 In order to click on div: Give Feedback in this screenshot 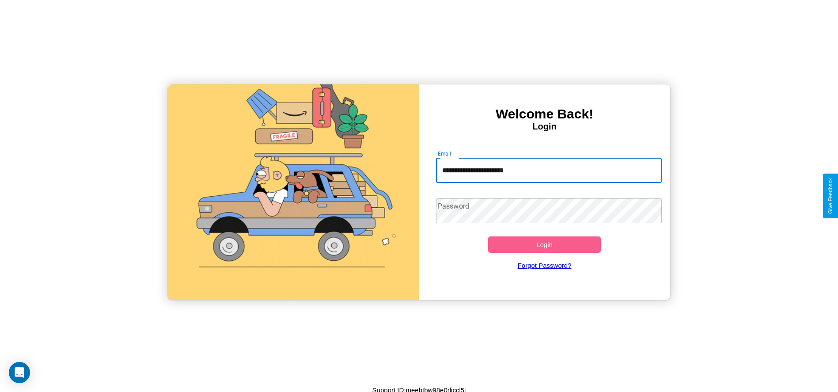, I will do `click(831, 196)`.